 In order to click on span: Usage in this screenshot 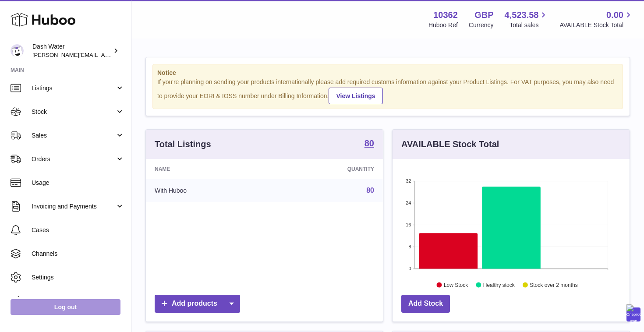, I will do `click(78, 183)`.